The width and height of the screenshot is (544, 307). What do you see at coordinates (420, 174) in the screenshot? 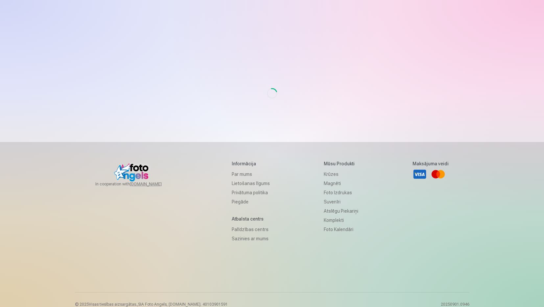
I see `a: Visa` at bounding box center [420, 174].